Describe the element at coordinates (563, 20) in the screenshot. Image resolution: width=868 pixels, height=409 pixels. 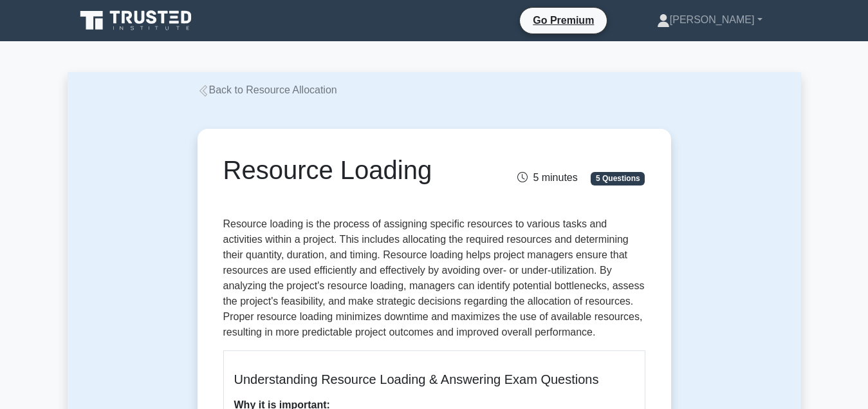
I see `a: Go Premium` at that location.